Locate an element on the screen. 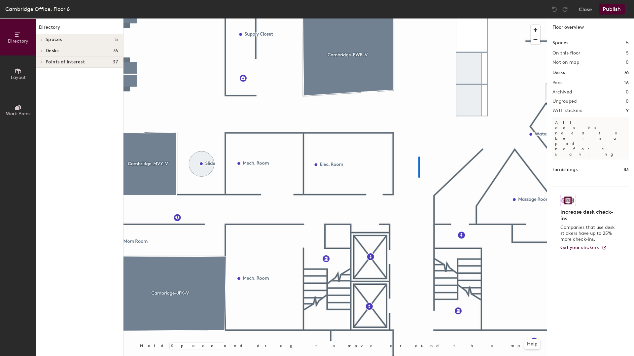 The image size is (634, 356). span: Directory is located at coordinates (18, 41).